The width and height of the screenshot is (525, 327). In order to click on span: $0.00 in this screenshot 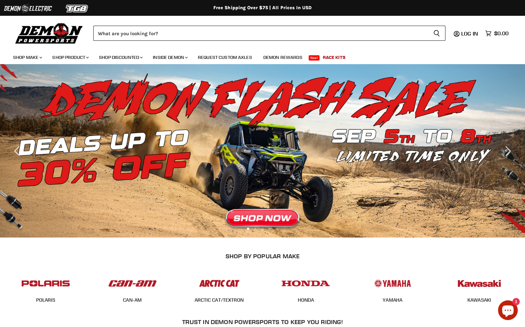, I will do `click(502, 33)`.